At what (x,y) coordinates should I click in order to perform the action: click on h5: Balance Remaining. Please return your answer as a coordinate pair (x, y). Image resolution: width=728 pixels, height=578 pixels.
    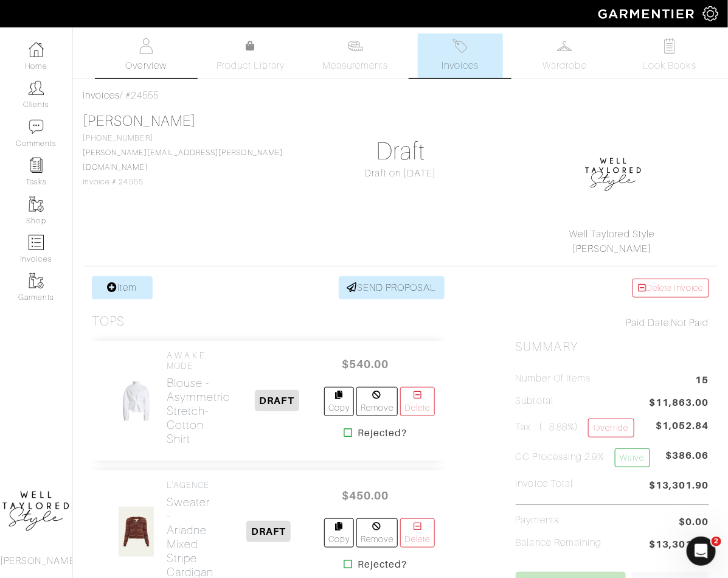
    Looking at the image, I should click on (559, 543).